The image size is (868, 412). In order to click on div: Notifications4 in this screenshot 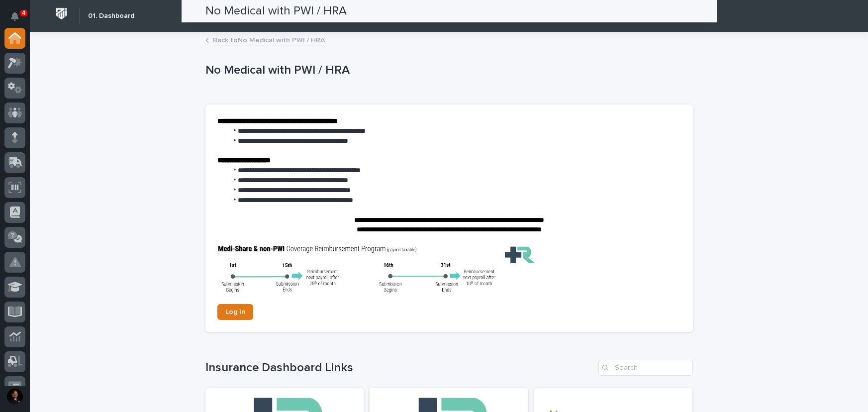, I will do `click(19, 19)`.